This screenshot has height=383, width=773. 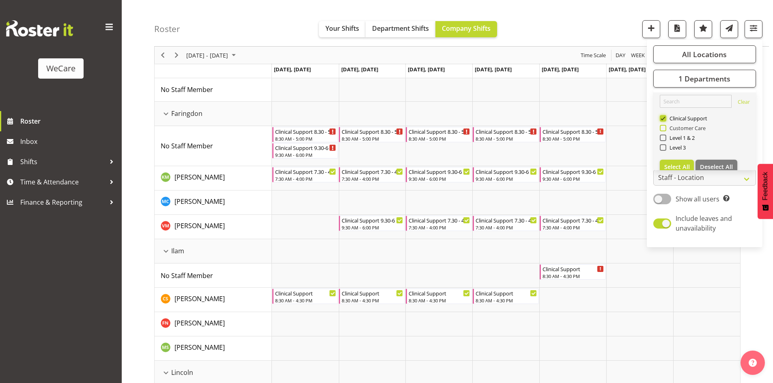 I want to click on span: Faringdon, so click(x=187, y=114).